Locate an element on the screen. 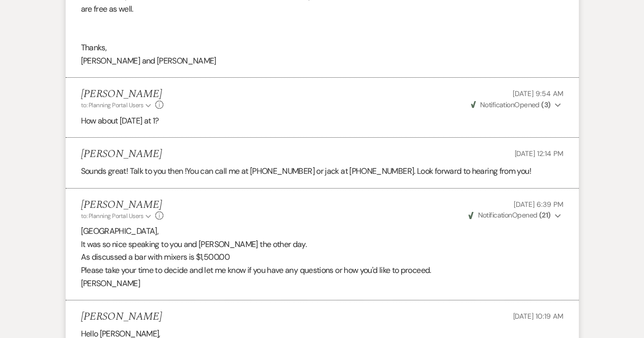 This screenshot has height=338, width=644. button: NotificationOpened (3) is located at coordinates (516, 105).